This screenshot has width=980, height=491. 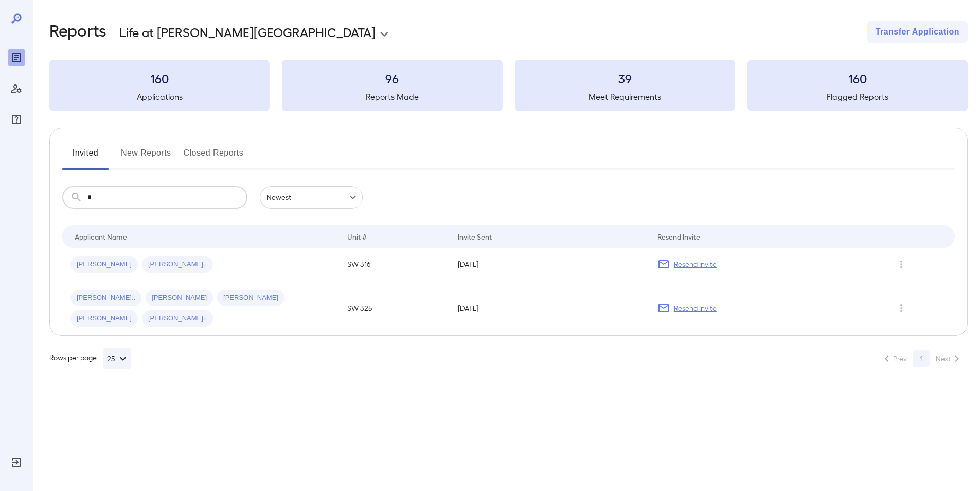 What do you see at coordinates (625, 78) in the screenshot?
I see `h3: 39` at bounding box center [625, 78].